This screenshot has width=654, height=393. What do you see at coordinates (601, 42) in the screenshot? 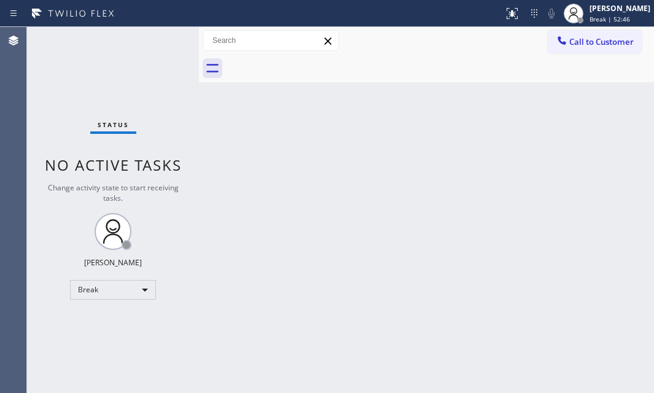
I see `span: Call to Customer` at bounding box center [601, 42].